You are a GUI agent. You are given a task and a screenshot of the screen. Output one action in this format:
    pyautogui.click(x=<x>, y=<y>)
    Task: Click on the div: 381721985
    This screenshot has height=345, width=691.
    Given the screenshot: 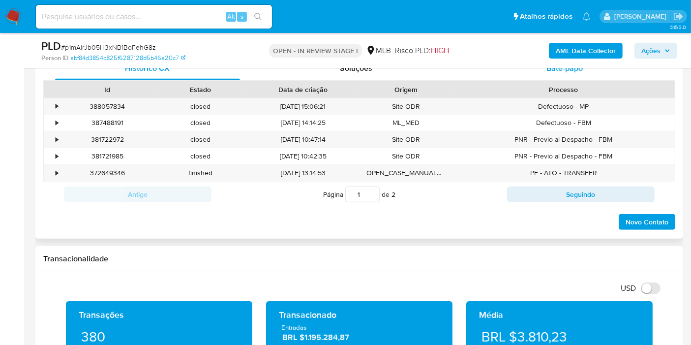 What is the action you would take?
    pyautogui.click(x=107, y=156)
    